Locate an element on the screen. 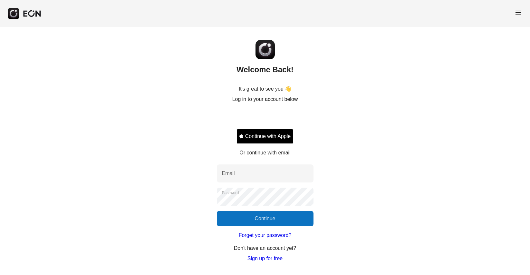  label: Email is located at coordinates (228, 173).